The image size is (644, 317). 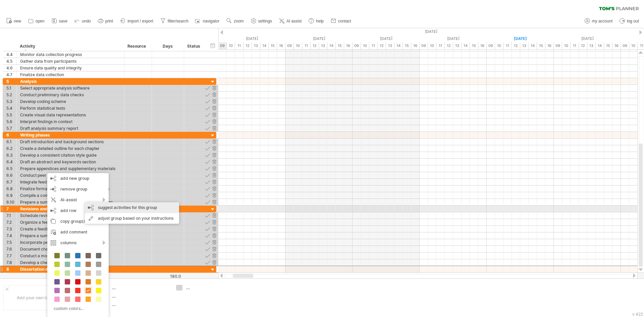 What do you see at coordinates (12, 229) in the screenshot?
I see `div: 7.3` at bounding box center [12, 229].